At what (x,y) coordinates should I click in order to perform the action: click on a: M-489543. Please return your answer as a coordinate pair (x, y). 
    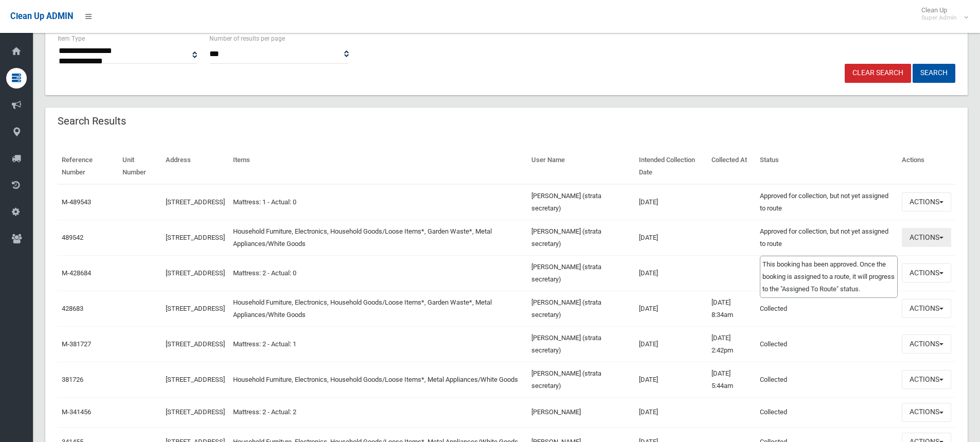
    Looking at the image, I should click on (76, 202).